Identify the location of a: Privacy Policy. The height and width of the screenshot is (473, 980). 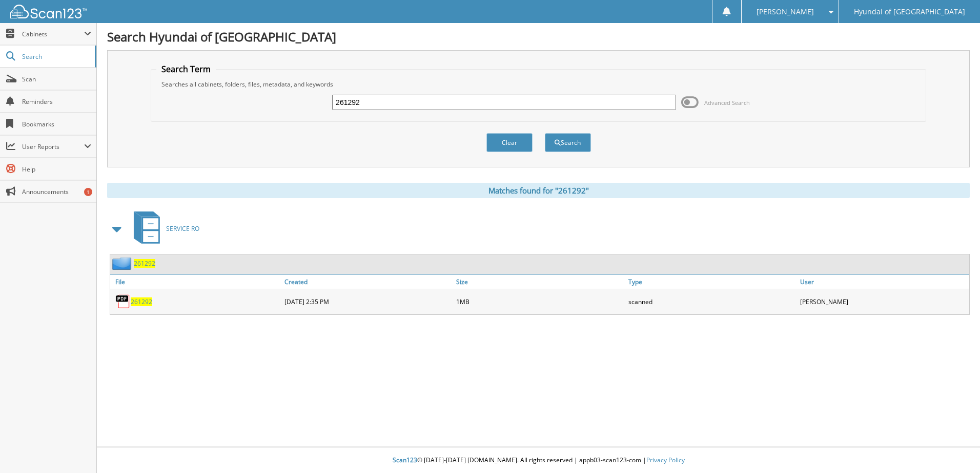
(665, 459).